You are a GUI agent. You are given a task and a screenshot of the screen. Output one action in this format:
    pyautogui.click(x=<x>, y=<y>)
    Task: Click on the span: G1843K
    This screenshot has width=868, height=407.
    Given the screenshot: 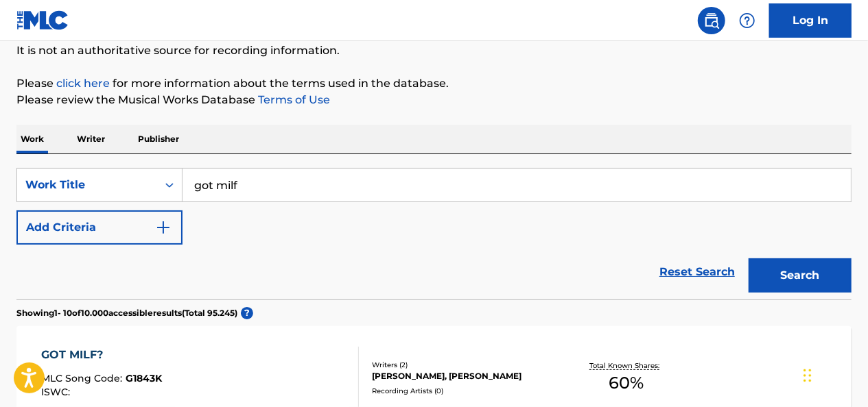 What is the action you would take?
    pyautogui.click(x=144, y=379)
    